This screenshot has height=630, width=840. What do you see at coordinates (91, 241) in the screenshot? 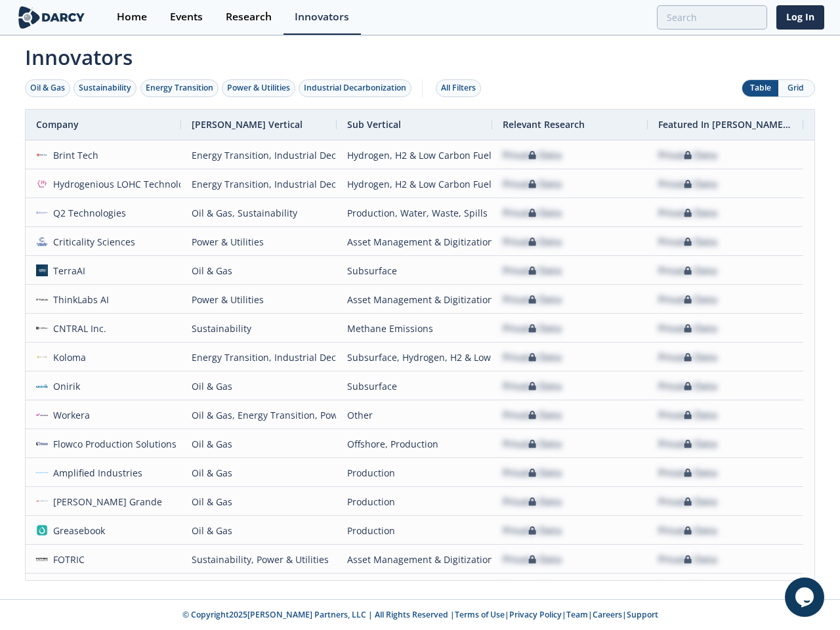
I see `div: Criticality Sciences` at bounding box center [91, 241].